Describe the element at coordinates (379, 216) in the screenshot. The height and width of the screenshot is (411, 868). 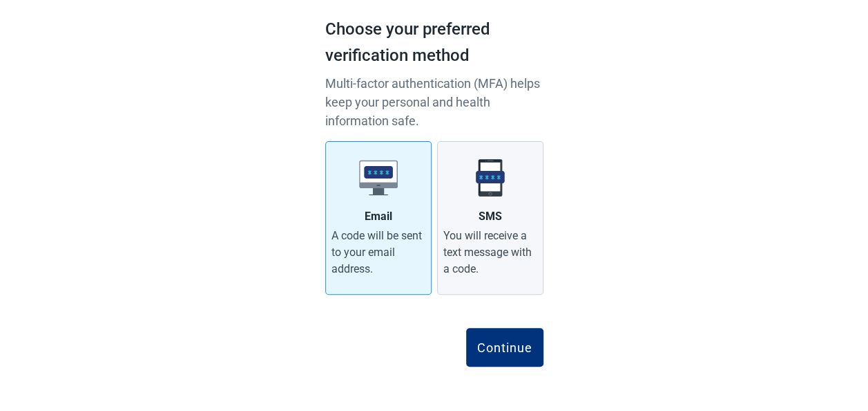
I see `div: Email` at that location.